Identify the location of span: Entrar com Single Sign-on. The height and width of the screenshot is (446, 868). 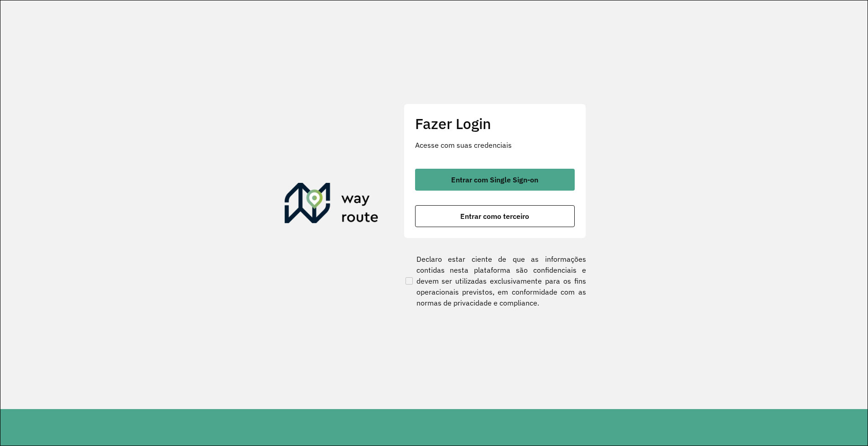
(494, 180).